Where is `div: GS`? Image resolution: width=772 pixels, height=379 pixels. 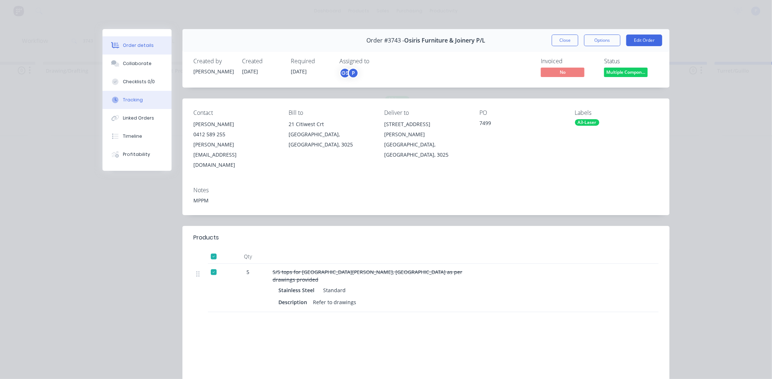
div: GS is located at coordinates (345, 73).